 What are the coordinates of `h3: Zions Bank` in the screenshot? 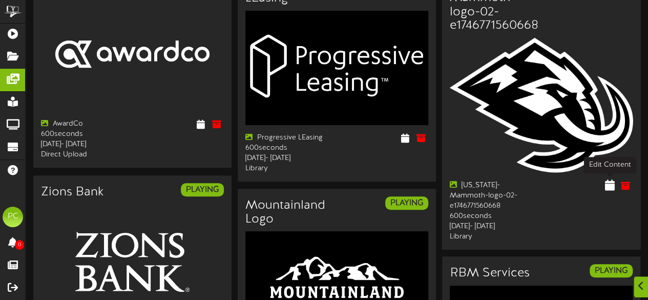 It's located at (72, 192).